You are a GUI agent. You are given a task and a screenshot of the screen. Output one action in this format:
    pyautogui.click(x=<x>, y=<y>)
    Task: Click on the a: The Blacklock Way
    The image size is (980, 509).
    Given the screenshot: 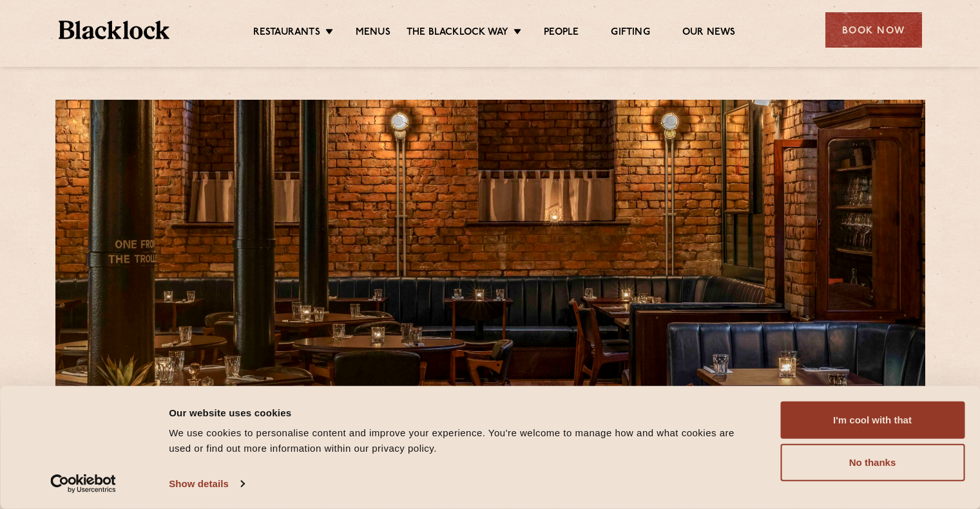 What is the action you would take?
    pyautogui.click(x=458, y=34)
    